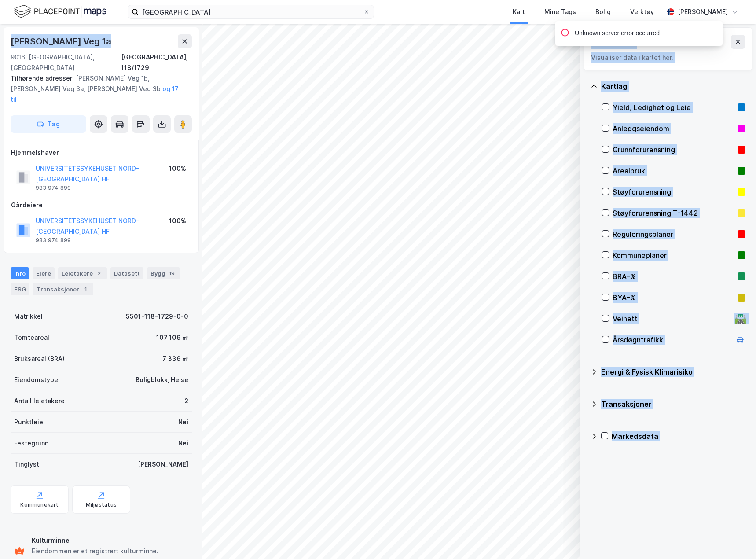  Describe the element at coordinates (673, 213) in the screenshot. I see `div: Støyforurensning T-1442` at that location.